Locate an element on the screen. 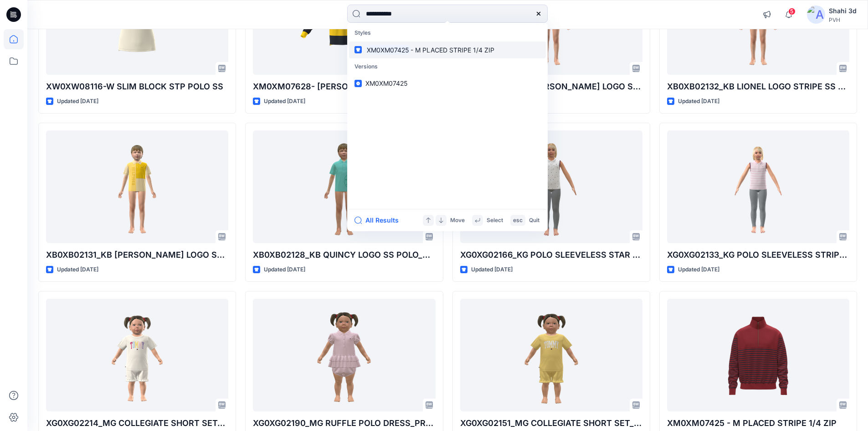 This screenshot has width=868, height=431. a: XG0XG02151_MG COLLEGIATE SHORT SET_PROTO_V01 is located at coordinates (551, 355).